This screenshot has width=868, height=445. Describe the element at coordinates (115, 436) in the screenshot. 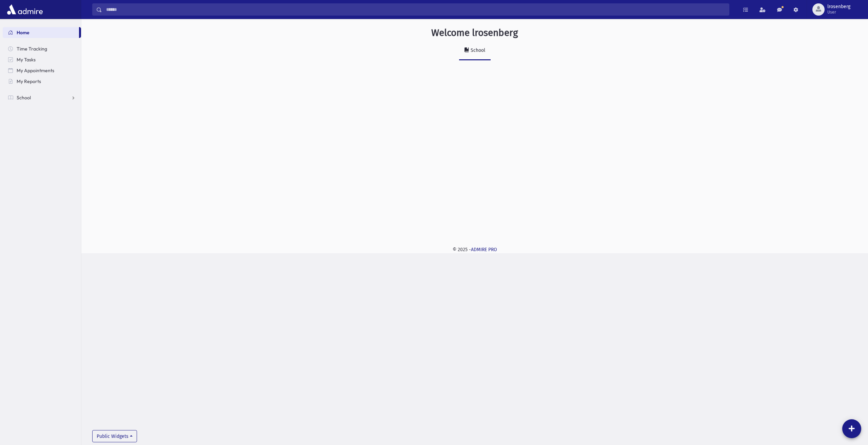

I see `button: Public Widgets` at that location.